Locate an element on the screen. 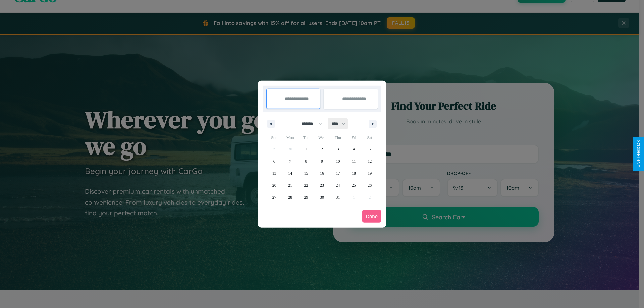  div: Give Feedback is located at coordinates (638, 154).